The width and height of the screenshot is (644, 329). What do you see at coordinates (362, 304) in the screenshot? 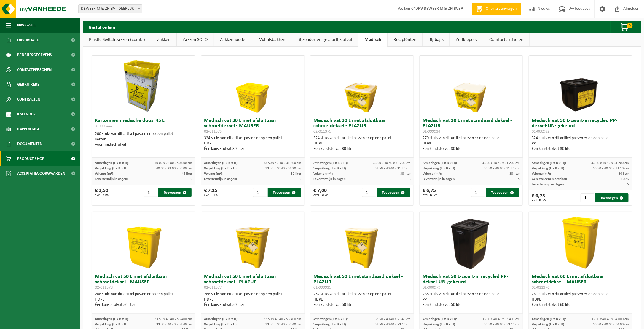
I see `div: Één kunststofvat 50 liter` at bounding box center [362, 304].